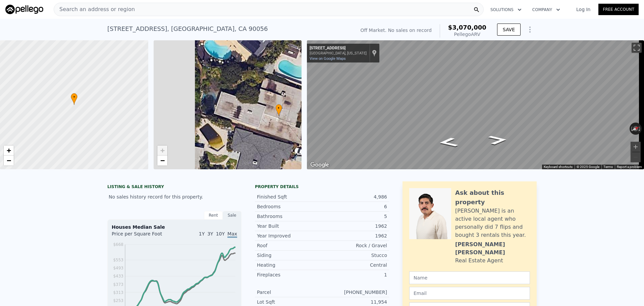  What do you see at coordinates (467, 27) in the screenshot?
I see `span: $3,070,000` at bounding box center [467, 27].